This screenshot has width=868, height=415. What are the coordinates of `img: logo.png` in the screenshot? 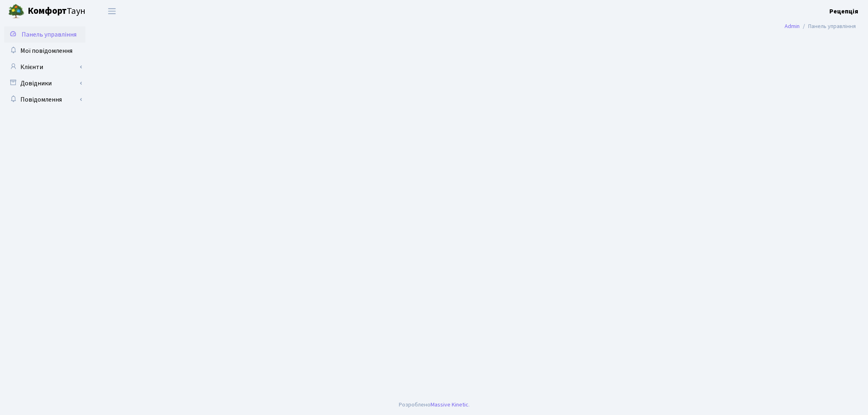 It's located at (16, 11).